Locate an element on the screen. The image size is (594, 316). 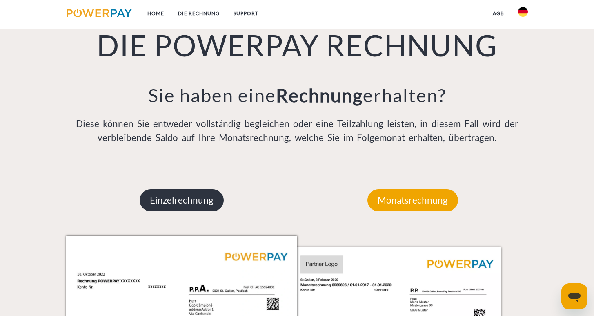
h1: DIE POWERPAY RECHNUNG is located at coordinates (297, 45).